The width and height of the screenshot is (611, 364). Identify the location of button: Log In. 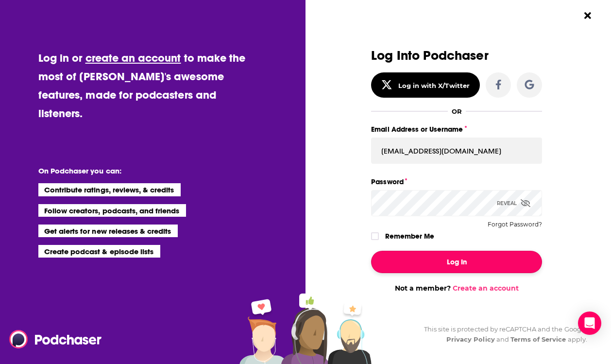
(457, 262).